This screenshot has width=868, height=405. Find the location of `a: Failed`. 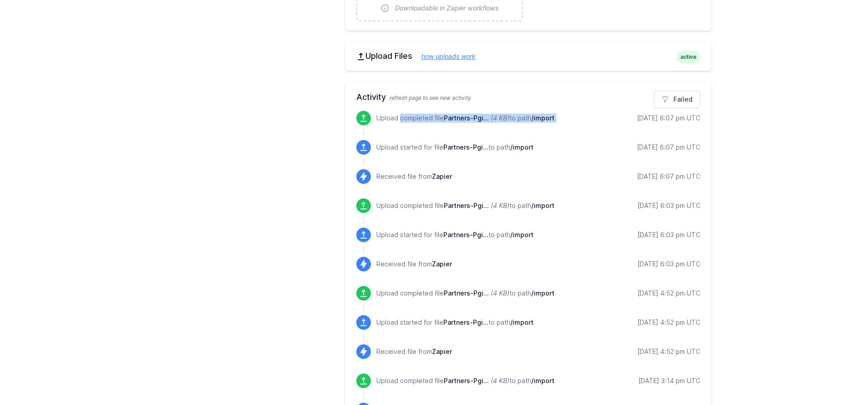

a: Failed is located at coordinates (678, 99).